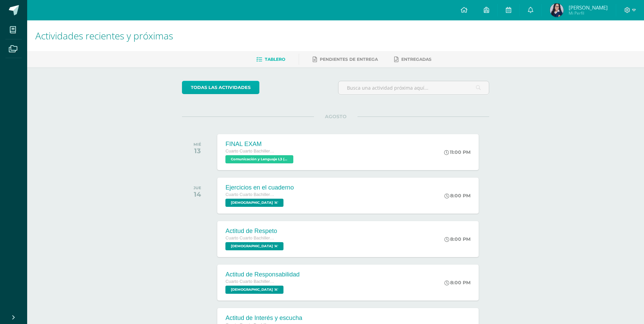 This screenshot has height=324, width=644. I want to click on input: Busca una actividad próxima aquí..., so click(414, 88).